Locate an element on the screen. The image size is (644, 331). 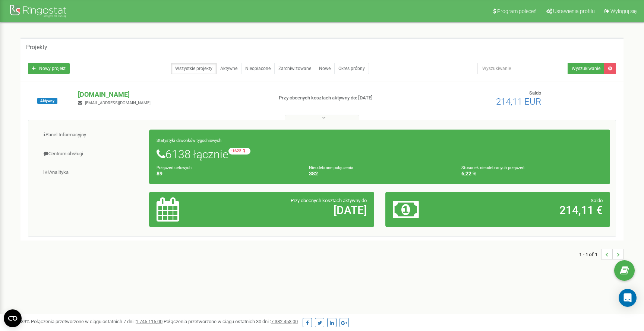
a: Nowy projekt is located at coordinates (49, 68).